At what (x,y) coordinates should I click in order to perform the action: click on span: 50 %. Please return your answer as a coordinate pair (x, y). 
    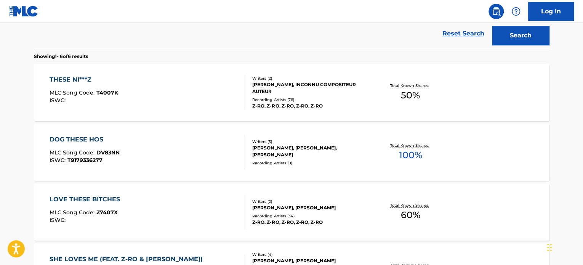
    Looking at the image, I should click on (411, 95).